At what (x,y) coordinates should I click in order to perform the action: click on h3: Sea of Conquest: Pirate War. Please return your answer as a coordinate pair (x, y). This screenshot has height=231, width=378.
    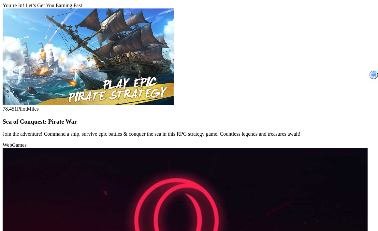
    Looking at the image, I should click on (189, 122).